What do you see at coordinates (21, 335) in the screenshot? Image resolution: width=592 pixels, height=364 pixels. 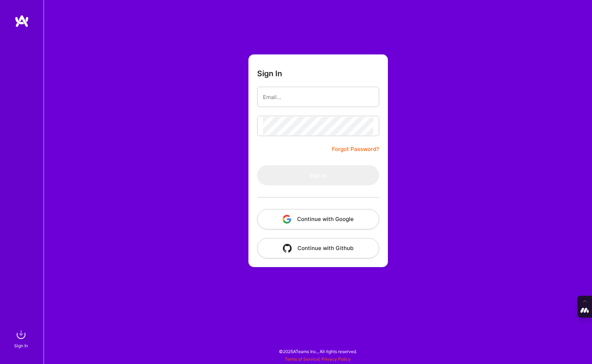 I see `img: sign in` at bounding box center [21, 335].